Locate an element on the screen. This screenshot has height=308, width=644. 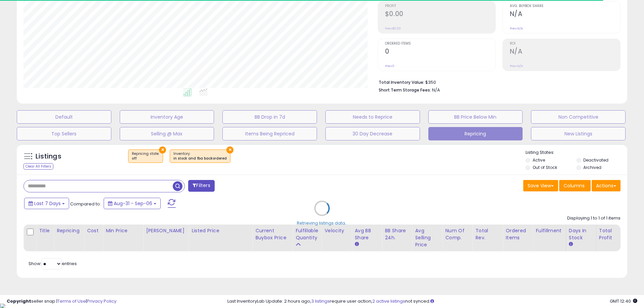
button: BB Drop in 7d is located at coordinates (270, 117).